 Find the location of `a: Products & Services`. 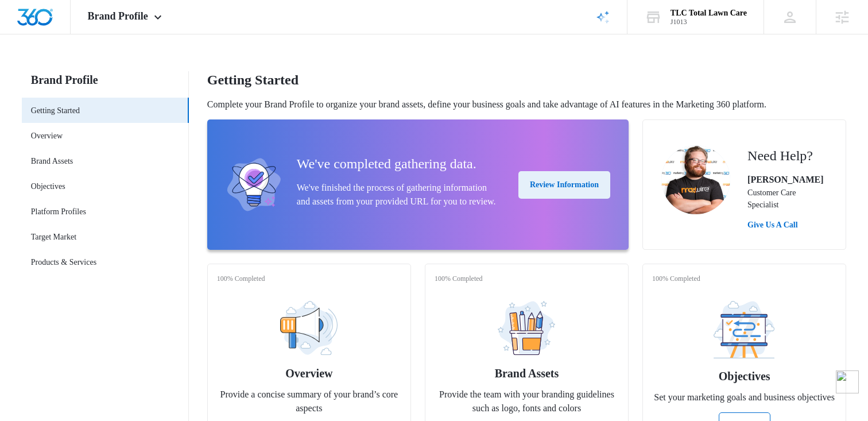

a: Products & Services is located at coordinates (63, 262).